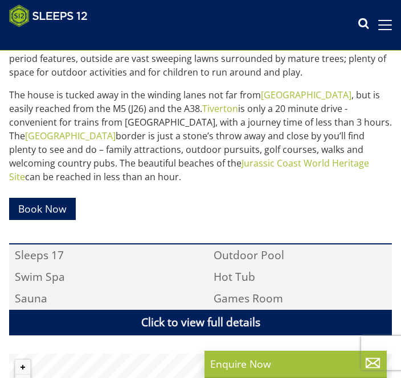  What do you see at coordinates (189, 170) in the screenshot?
I see `a: Jurassic Coast World Heritage Site` at bounding box center [189, 170].